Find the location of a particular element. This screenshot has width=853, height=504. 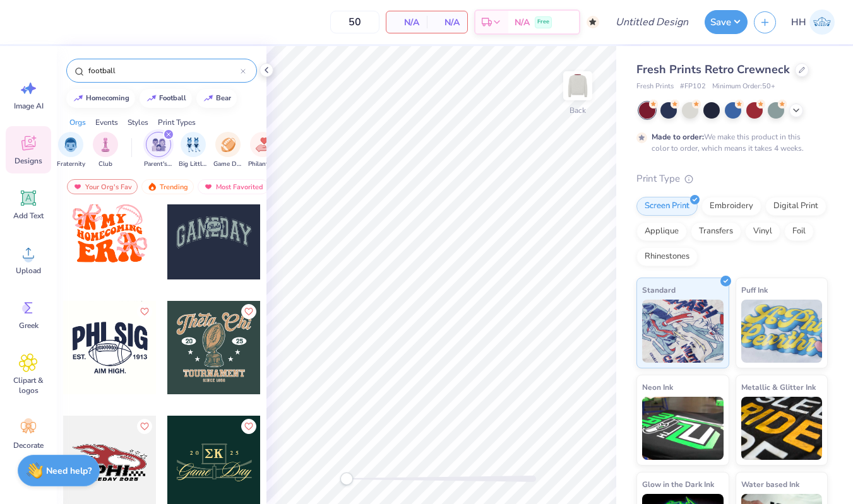

span: Club is located at coordinates (105, 164).